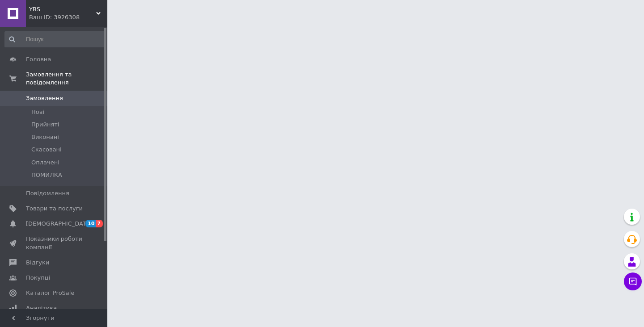  Describe the element at coordinates (54, 208) in the screenshot. I see `span: Товари та послуги` at that location.